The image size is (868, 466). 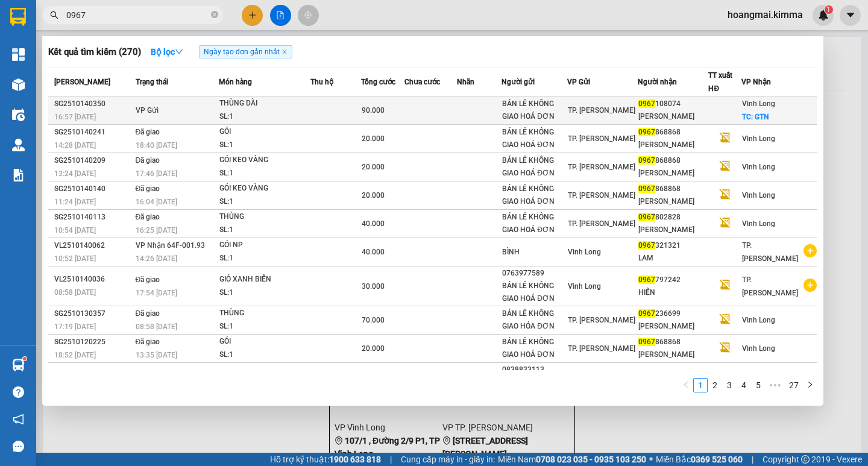 I want to click on div: 236699, so click(x=673, y=313).